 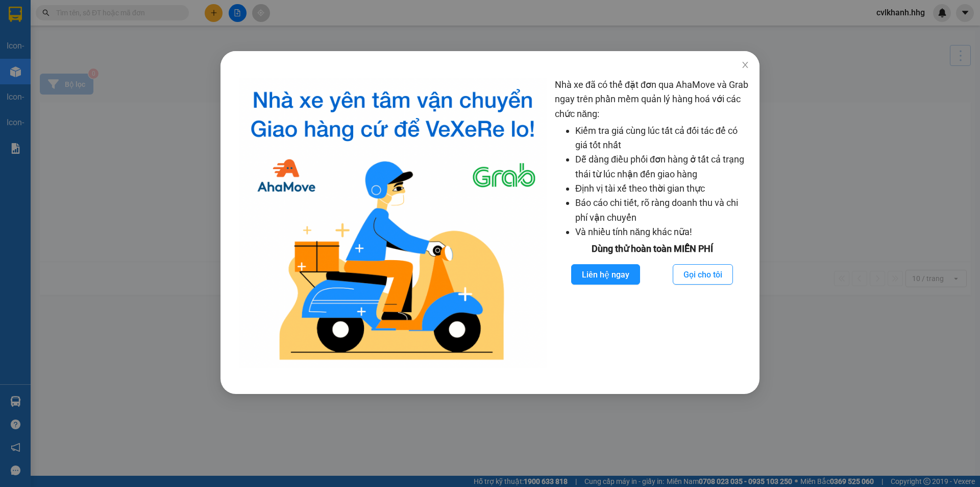 I want to click on li: Dễ dàng điều phối đơn hàng ở tất cả trạng thái từ lúc nhận đến giao hàng, so click(x=662, y=166).